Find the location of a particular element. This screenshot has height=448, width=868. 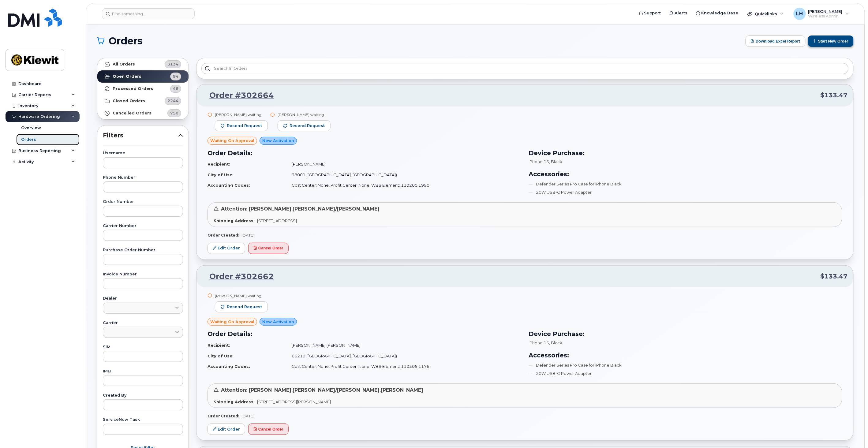

strong: Closed Orders is located at coordinates (129, 101).